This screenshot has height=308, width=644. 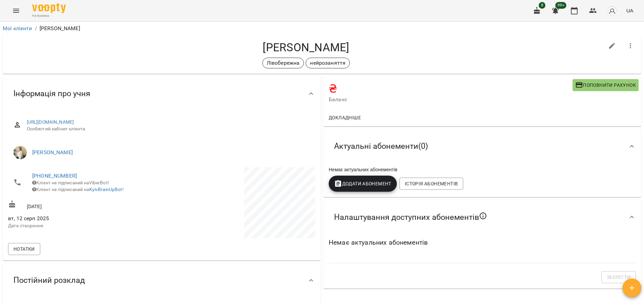 What do you see at coordinates (24, 249) in the screenshot?
I see `button: Нотатки` at bounding box center [24, 249].